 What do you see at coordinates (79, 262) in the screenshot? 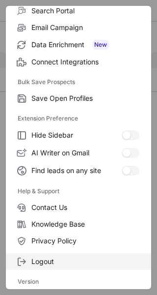
I see `label: Logout` at bounding box center [79, 262].